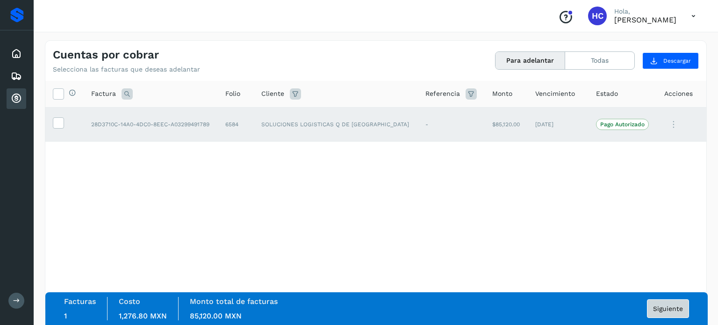  What do you see at coordinates (234, 301) in the screenshot?
I see `label: Monto total de facturas` at bounding box center [234, 301].